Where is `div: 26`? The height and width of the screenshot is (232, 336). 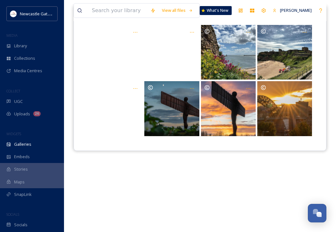 div: 26 is located at coordinates (37, 114).